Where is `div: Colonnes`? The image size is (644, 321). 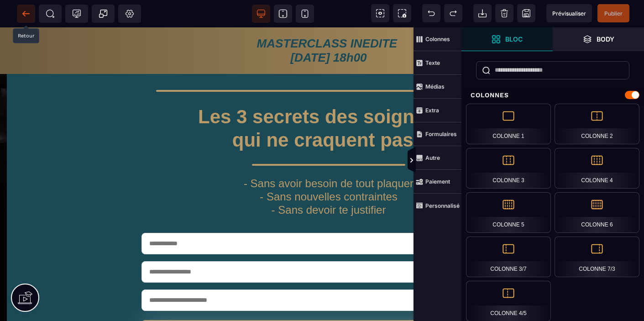
div: Colonnes is located at coordinates (553, 95).